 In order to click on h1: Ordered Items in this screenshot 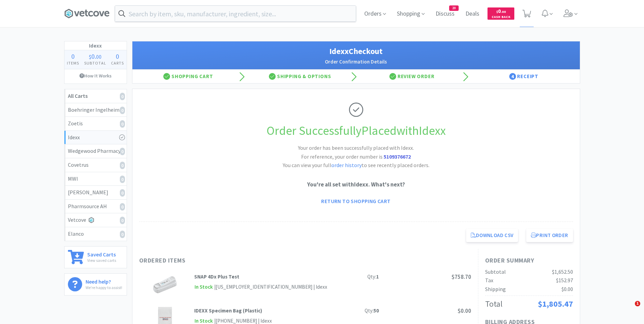, I will do `click(241, 261)`.